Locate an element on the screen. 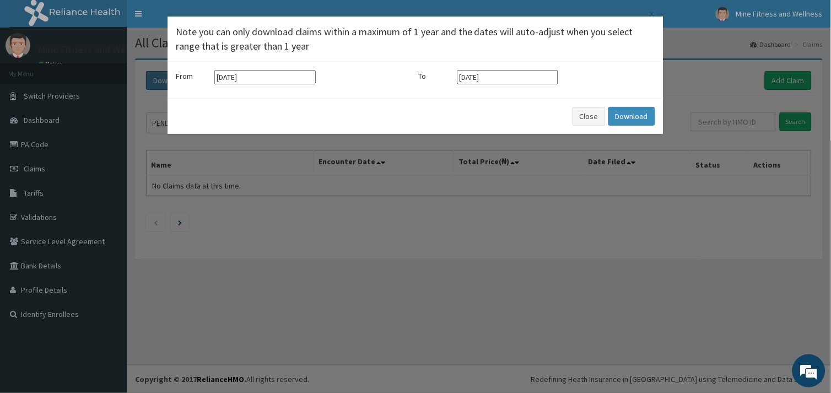 Image resolution: width=831 pixels, height=393 pixels. button: Download is located at coordinates (632, 116).